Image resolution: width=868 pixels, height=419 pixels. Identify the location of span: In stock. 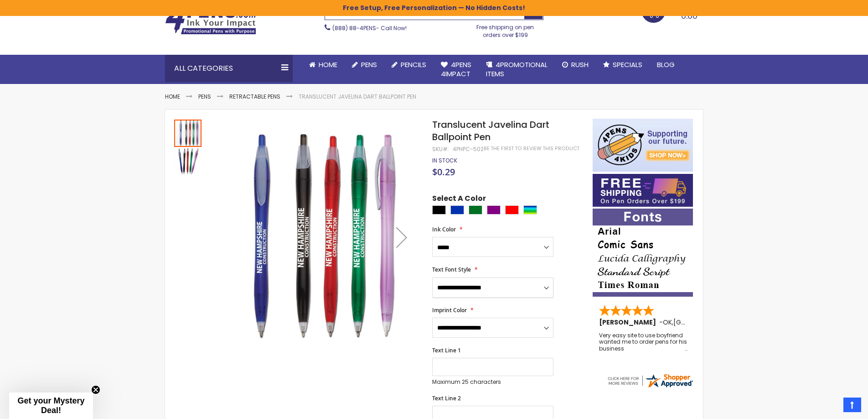
(445, 160).